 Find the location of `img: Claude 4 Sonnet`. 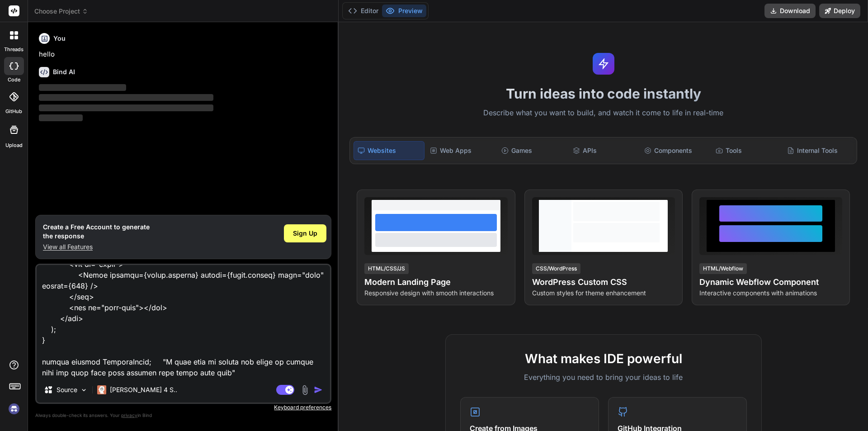

img: Claude 4 Sonnet is located at coordinates (102, 390).